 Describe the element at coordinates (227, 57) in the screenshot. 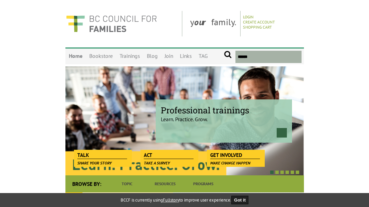

I see `input: Submit` at that location.